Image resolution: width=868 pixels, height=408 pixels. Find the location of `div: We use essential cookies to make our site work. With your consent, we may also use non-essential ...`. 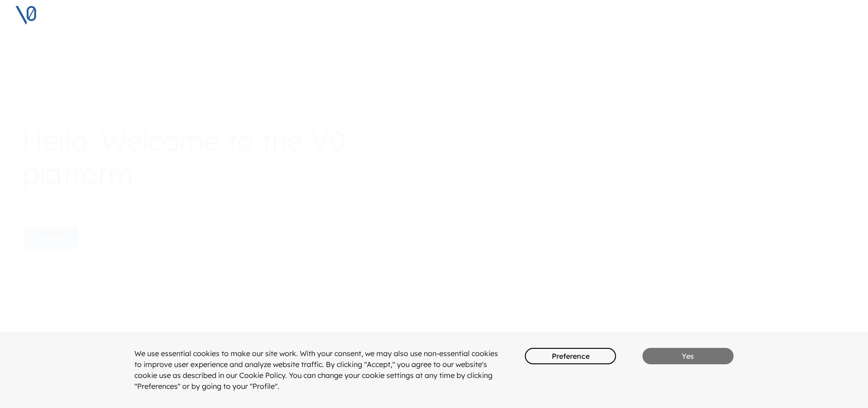

div: We use essential cookies to make our site work. With your consent, we may also use non-essential ... is located at coordinates (317, 370).